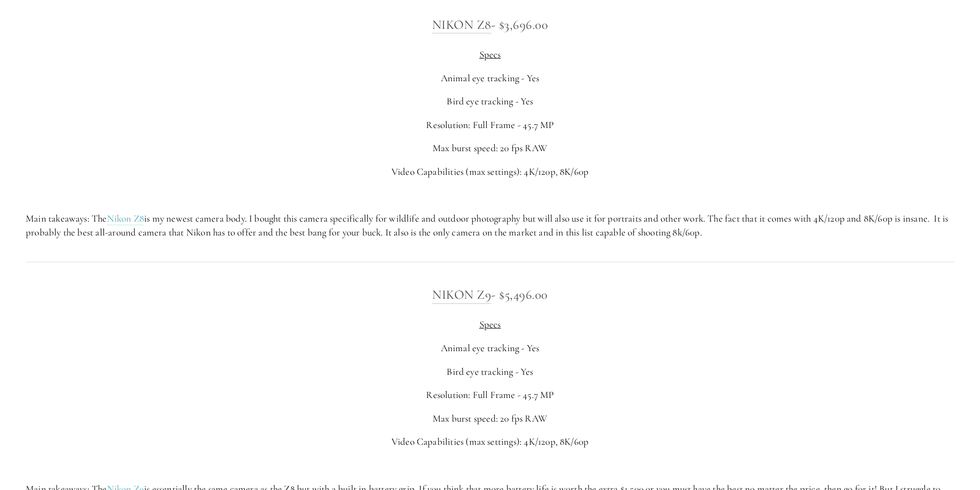 The height and width of the screenshot is (490, 980). I want to click on h3: - $5,496.00, so click(490, 294).